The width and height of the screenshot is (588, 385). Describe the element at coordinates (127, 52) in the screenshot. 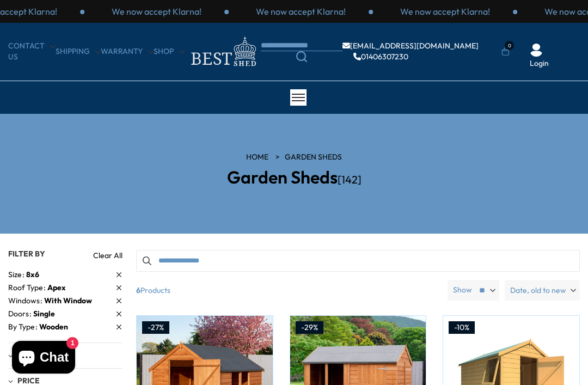

I see `a: Warranty` at that location.